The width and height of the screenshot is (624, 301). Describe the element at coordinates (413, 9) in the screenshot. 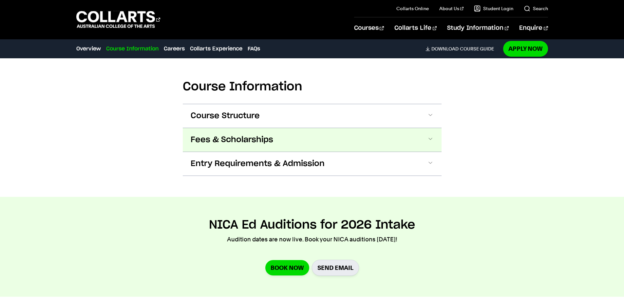

I see `a: Collarts Online` at that location.